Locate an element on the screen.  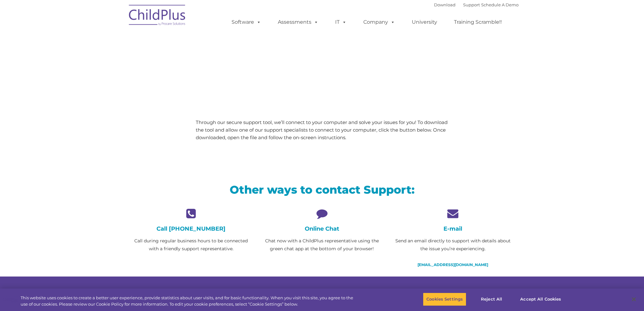
p: Send an email directly to support with details about the issue you’re experiencing. is located at coordinates (453, 245).